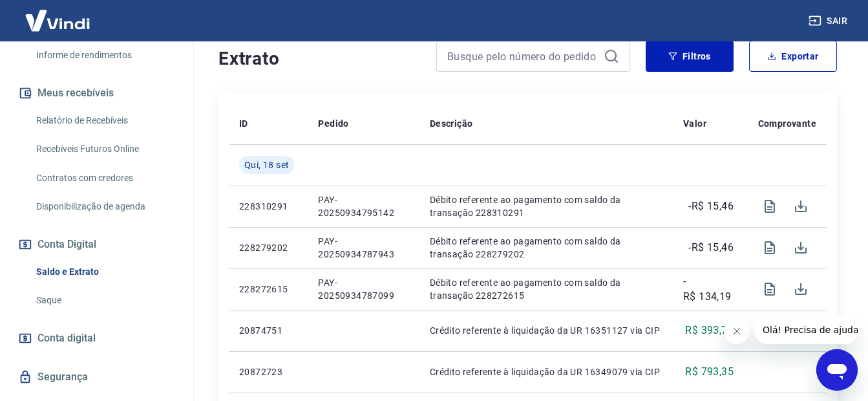  I want to click on p: PAY-20250934795142, so click(363, 206).